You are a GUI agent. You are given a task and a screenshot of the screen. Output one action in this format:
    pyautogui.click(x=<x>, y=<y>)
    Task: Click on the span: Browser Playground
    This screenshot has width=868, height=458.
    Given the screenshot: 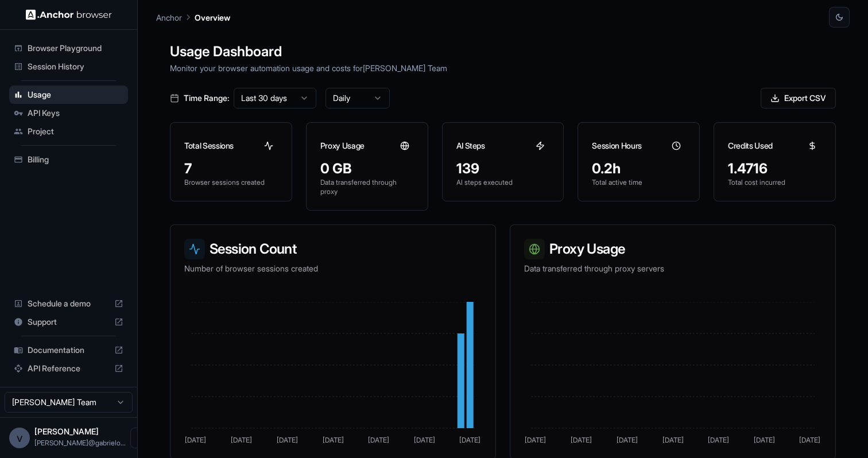 What is the action you would take?
    pyautogui.click(x=75, y=48)
    